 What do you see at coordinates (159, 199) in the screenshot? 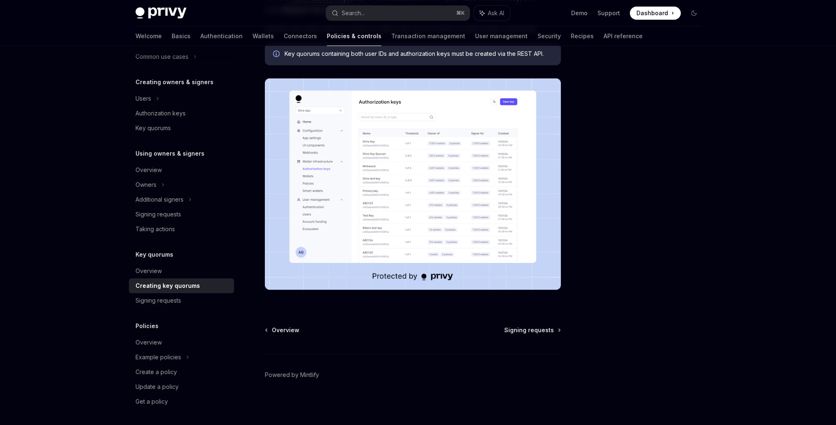
I see `div: Additional signers` at bounding box center [159, 199].